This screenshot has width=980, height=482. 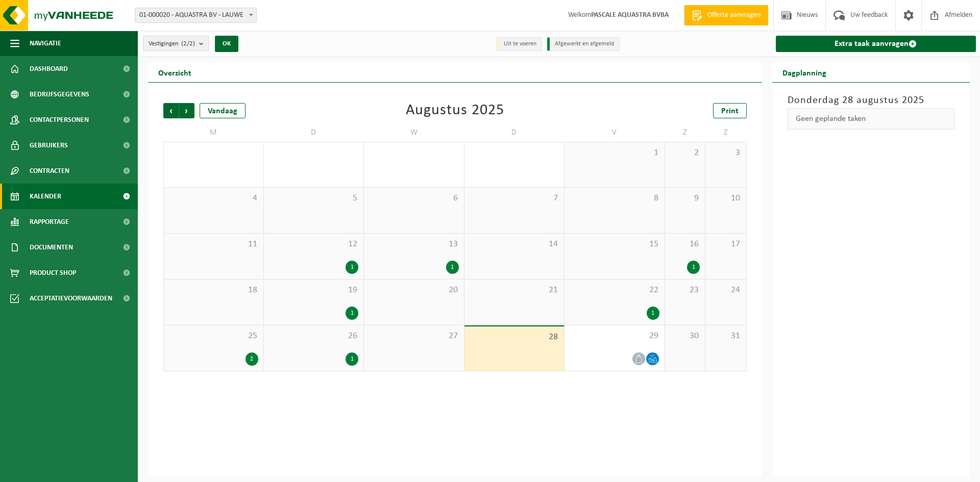 I want to click on a: Print, so click(x=730, y=111).